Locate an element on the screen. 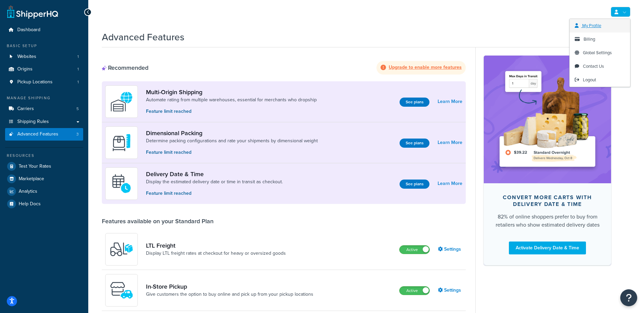 This screenshot has width=644, height=313. img: gfkeb5ejjkALwAAAABJRU5ErkJggg== is located at coordinates (122, 184).